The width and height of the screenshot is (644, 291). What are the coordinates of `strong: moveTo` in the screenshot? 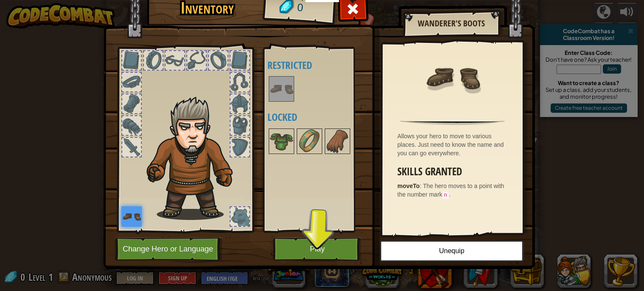 It's located at (409, 186).